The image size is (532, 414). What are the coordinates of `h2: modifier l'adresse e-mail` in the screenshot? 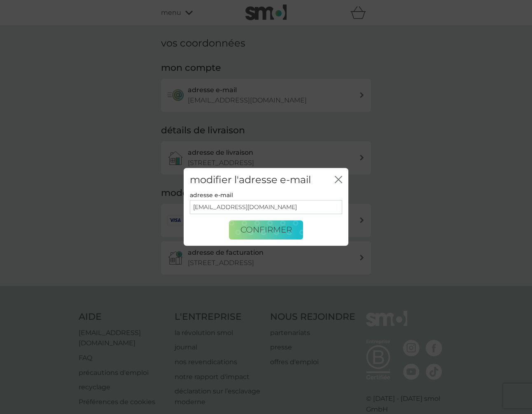 It's located at (250, 180).